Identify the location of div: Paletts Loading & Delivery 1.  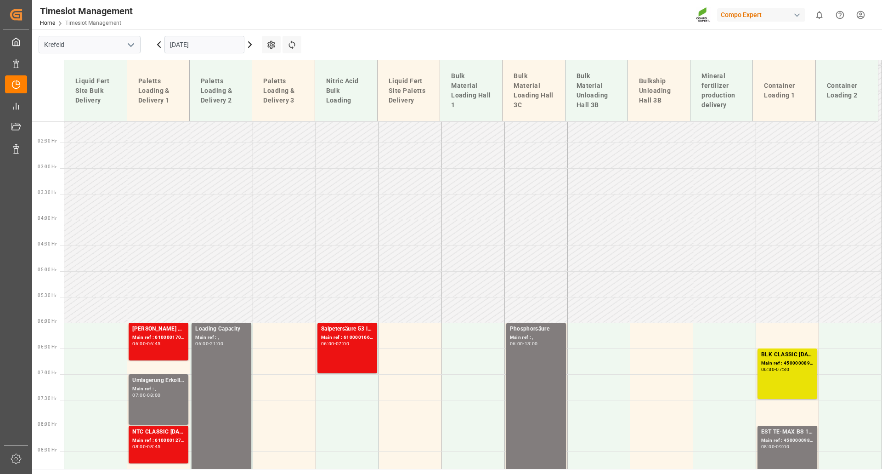
(158, 91).